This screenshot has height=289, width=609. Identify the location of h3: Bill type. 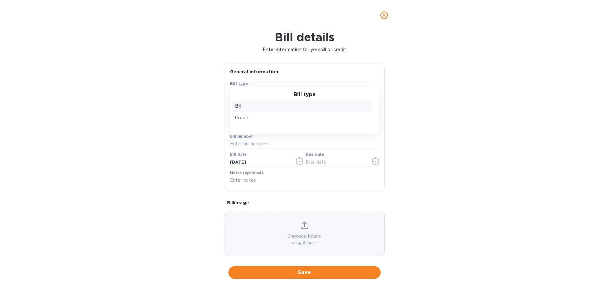
(304, 94).